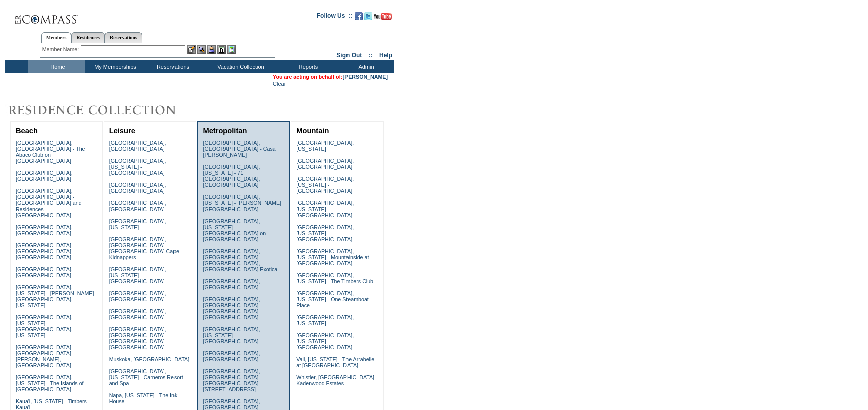 The height and width of the screenshot is (410, 868). I want to click on img: Impersonate, so click(211, 49).